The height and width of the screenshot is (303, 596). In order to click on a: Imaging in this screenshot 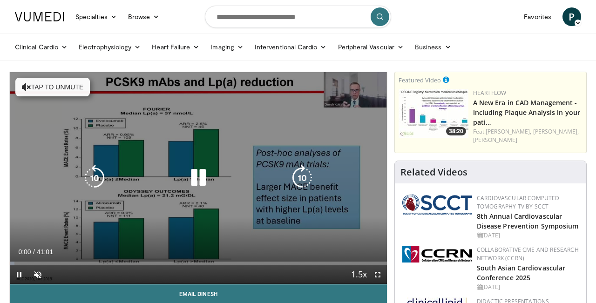, I will do `click(227, 47)`.